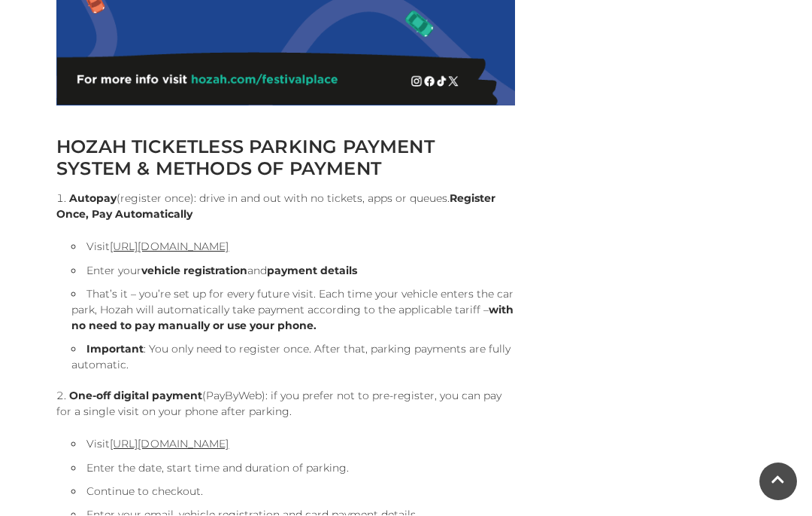 The width and height of the screenshot is (812, 516). I want to click on strong: Autopay, so click(93, 199).